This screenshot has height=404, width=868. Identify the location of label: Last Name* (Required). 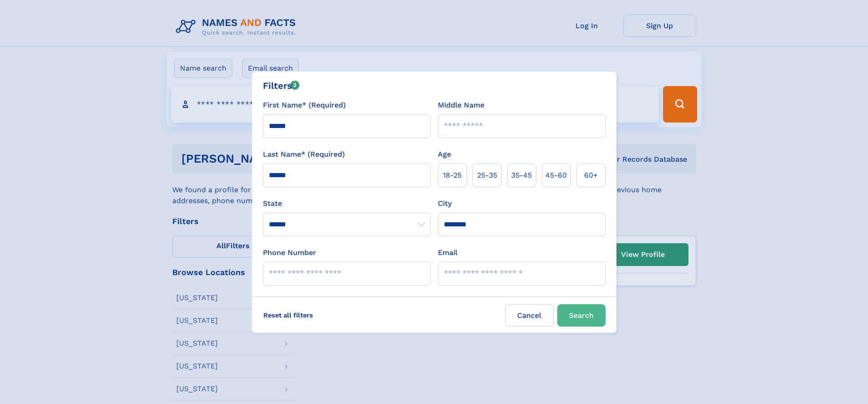
(304, 155).